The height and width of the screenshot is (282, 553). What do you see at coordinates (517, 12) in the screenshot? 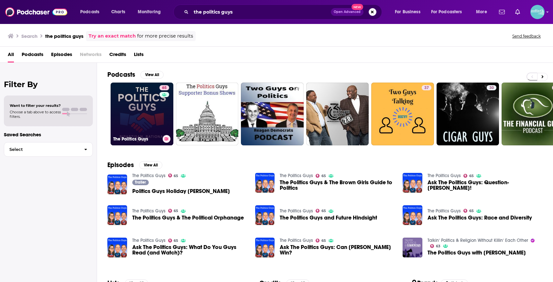
I see `a: Show notifications dropdown` at bounding box center [517, 12].